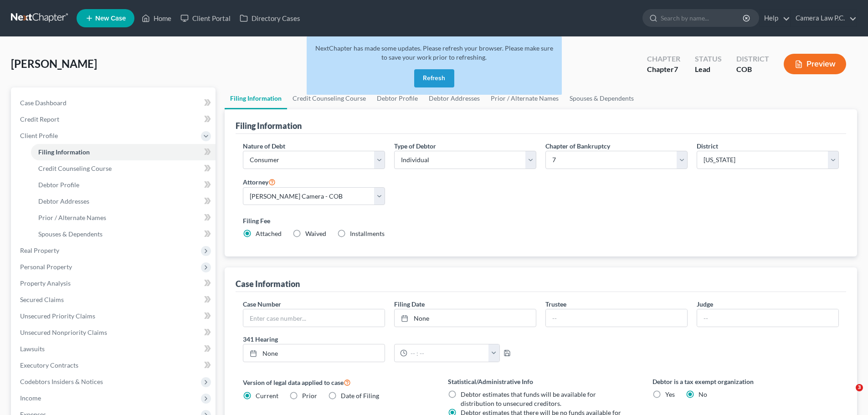  Describe the element at coordinates (415, 146) in the screenshot. I see `label: Type of Debtor` at that location.